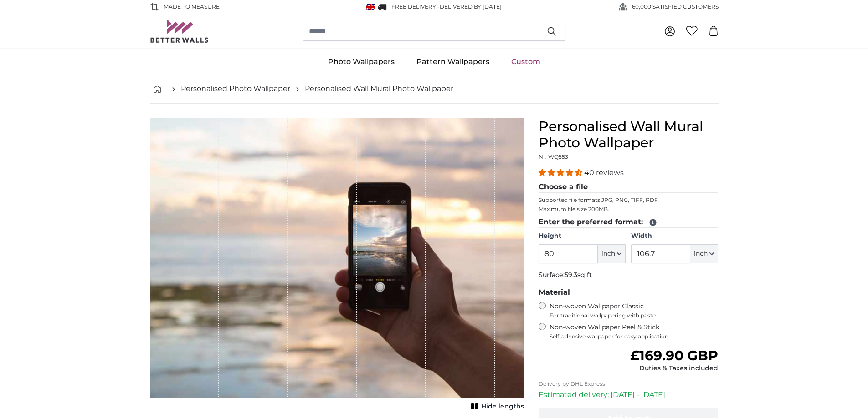 Image resolution: width=868 pixels, height=418 pixels. I want to click on label: Non-woven Wallpaper Peel & Stick, so click(634, 332).